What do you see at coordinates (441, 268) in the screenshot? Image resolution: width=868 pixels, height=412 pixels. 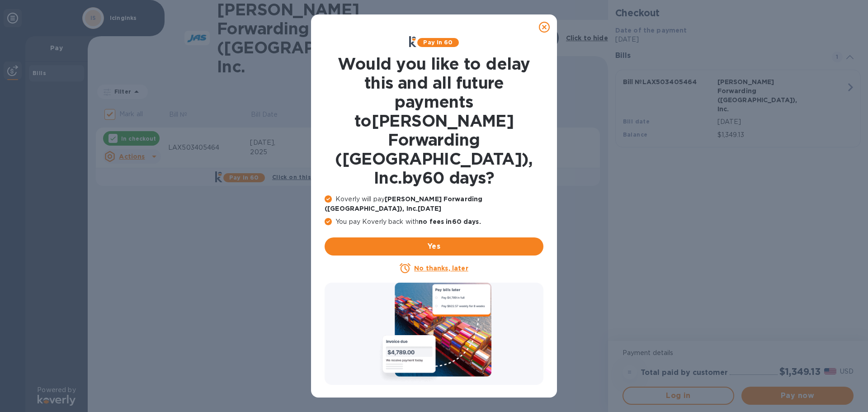 I see `u: No thanks, later` at bounding box center [441, 268].